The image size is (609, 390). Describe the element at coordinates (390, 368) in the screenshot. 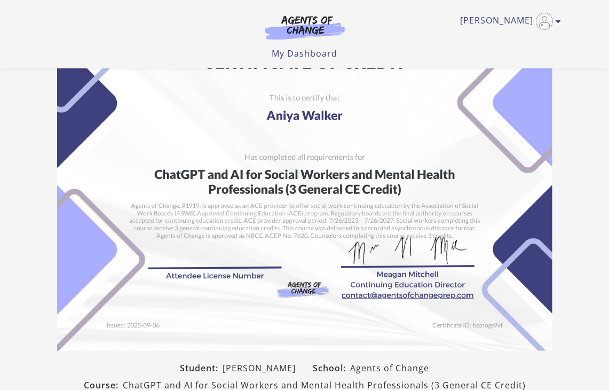

I see `span: Agents of Change` at that location.